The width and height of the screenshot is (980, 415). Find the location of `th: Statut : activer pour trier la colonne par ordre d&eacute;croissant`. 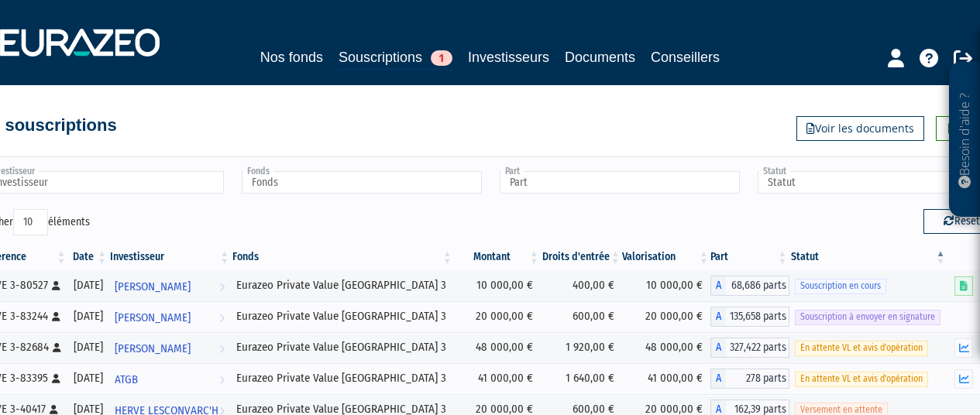

th: Statut : activer pour trier la colonne par ordre d&eacute;croissant is located at coordinates (868, 257).